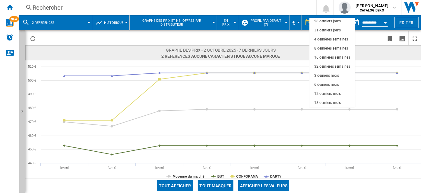 This screenshot has height=193, width=421. What do you see at coordinates (332, 57) in the screenshot?
I see `div: 16 dernières semaines` at bounding box center [332, 57].